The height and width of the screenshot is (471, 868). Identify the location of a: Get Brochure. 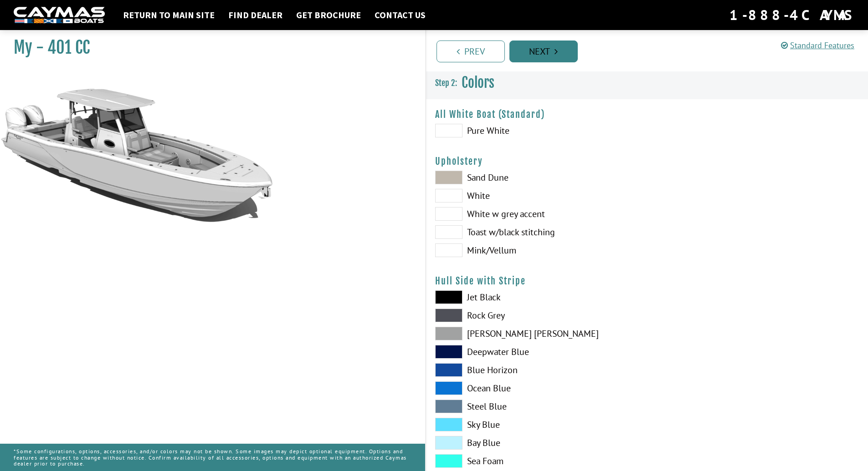
(329, 15).